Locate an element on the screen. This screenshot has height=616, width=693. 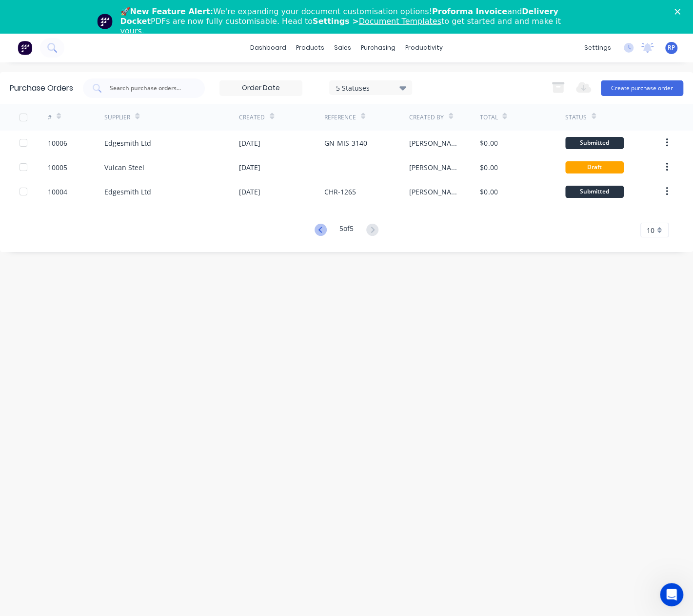
div: Created By is located at coordinates (427, 118).